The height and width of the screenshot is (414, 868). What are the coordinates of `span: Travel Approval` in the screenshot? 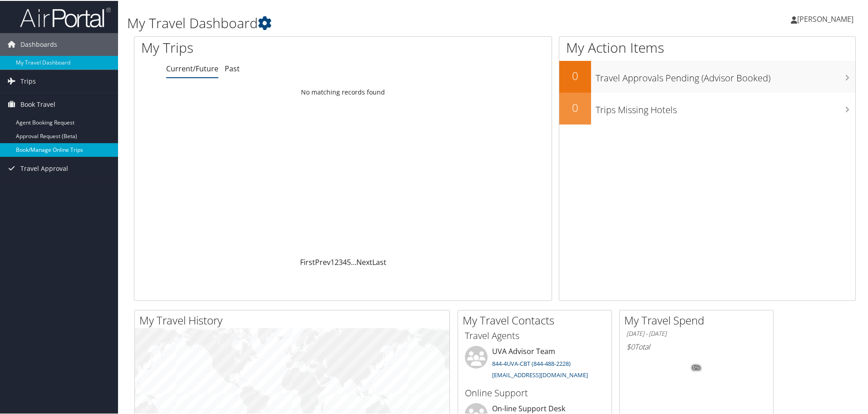 It's located at (44, 168).